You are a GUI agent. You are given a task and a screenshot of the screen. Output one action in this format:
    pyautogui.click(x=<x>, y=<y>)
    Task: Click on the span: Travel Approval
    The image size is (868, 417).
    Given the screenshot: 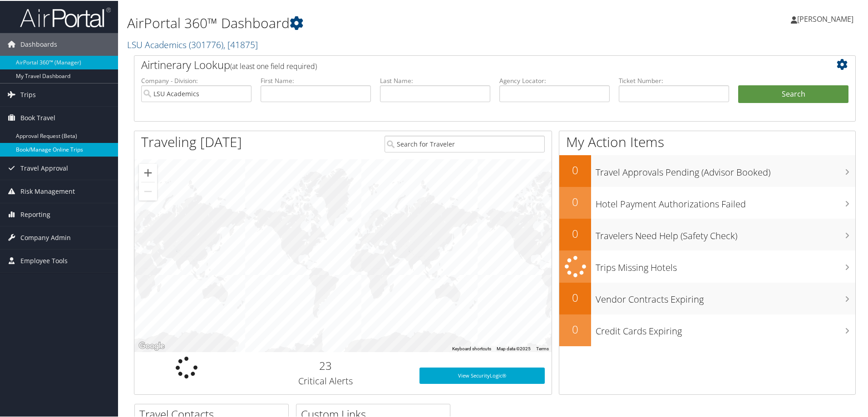 What is the action you would take?
    pyautogui.click(x=44, y=167)
    